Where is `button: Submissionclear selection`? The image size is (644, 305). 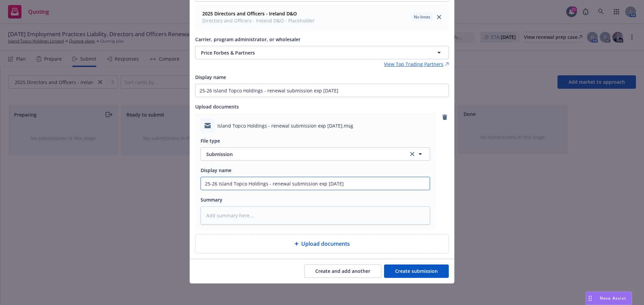 button: Submissionclear selection is located at coordinates (315, 154).